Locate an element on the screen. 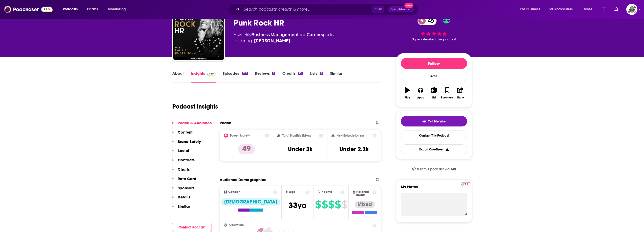 The height and width of the screenshot is (232, 644). button: Charts is located at coordinates (181, 172).